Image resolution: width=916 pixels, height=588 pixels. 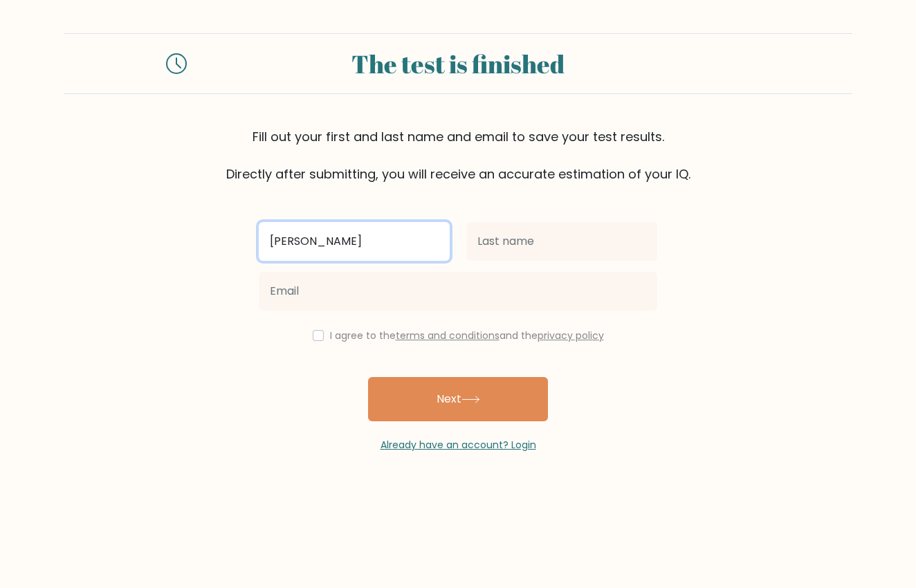 I want to click on input: Last name, so click(x=561, y=242).